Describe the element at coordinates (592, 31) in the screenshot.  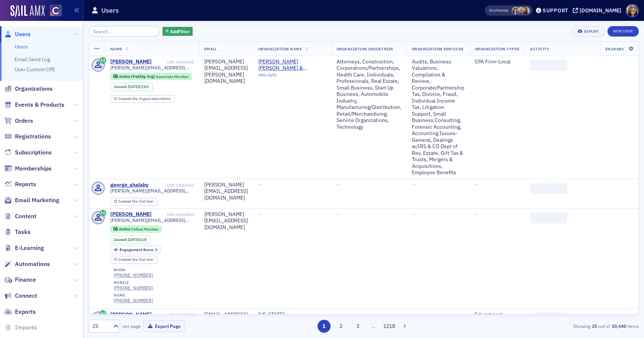
I see `div: Export` at that location.